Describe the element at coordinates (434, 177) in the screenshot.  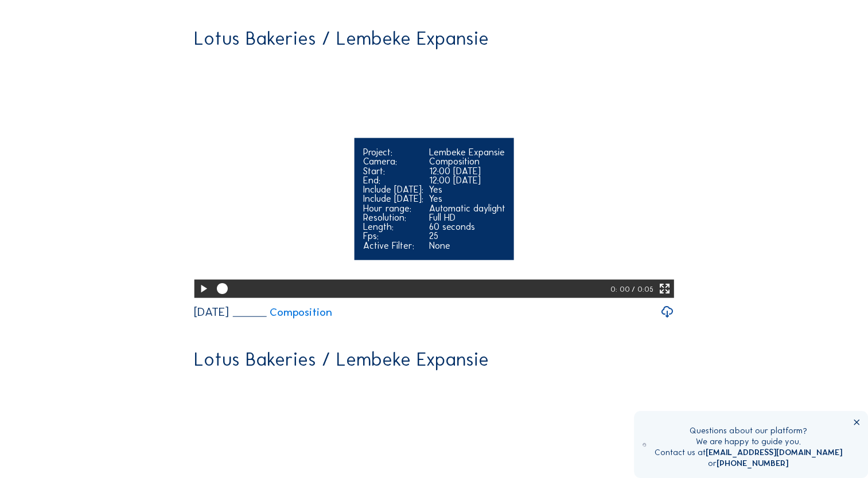
I see `video: Your browser does not support the video tag.` at that location.